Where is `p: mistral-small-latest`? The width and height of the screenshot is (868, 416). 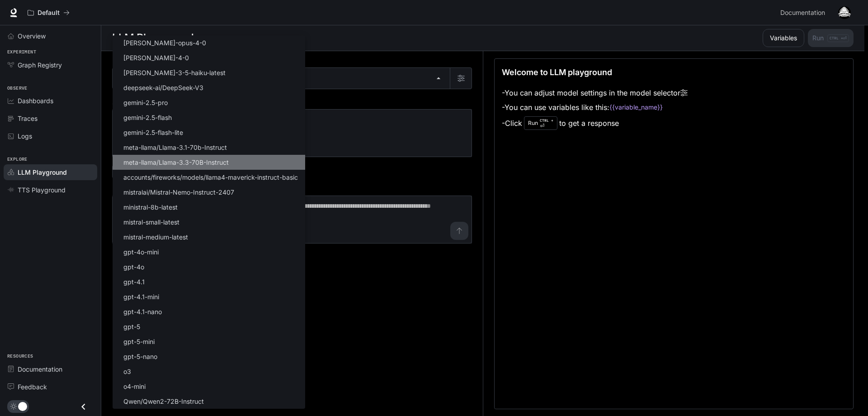
p: mistral-small-latest is located at coordinates (152, 221).